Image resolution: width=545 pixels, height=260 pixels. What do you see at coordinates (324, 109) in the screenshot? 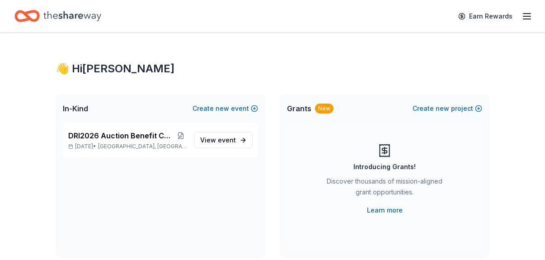
I see `div: New` at bounding box center [324, 109].